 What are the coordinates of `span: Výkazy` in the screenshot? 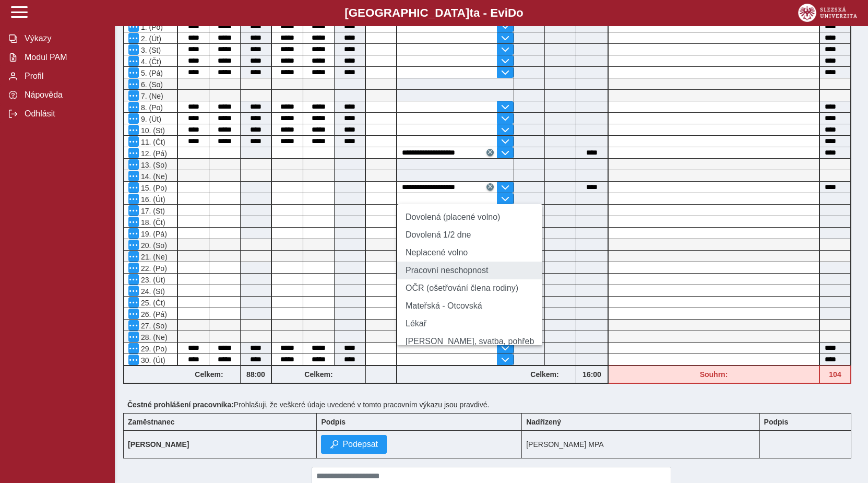 It's located at (64, 39).